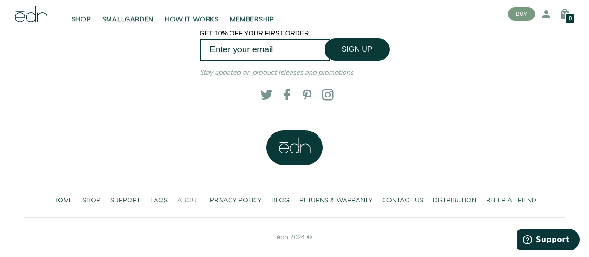  Describe the element at coordinates (236, 200) in the screenshot. I see `span: PRIVACY POLICY` at that location.